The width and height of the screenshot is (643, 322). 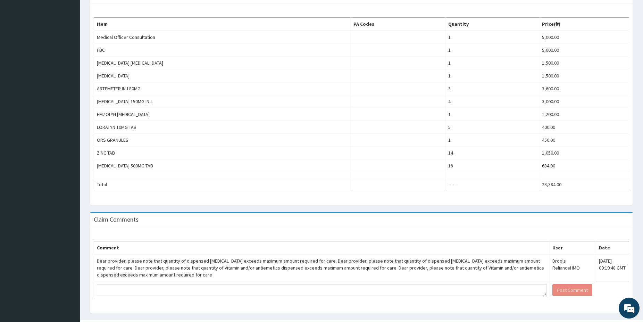 I want to click on th: Price(₦), so click(x=584, y=24).